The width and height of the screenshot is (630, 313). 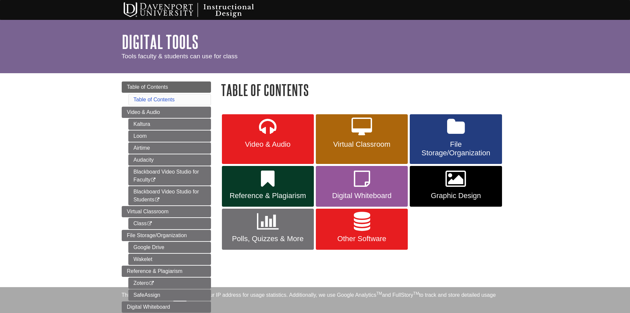 I want to click on a: Blackboard Video Studio for Faculty, so click(x=170, y=176).